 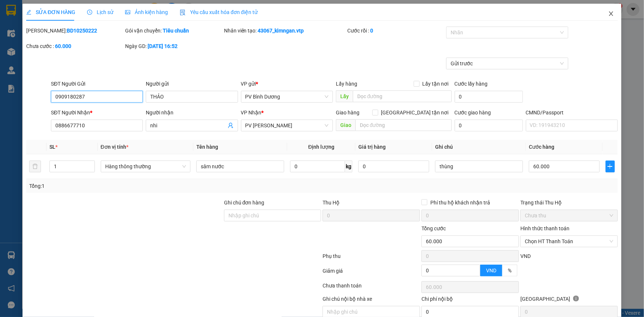 I want to click on span: kg, so click(x=349, y=167).